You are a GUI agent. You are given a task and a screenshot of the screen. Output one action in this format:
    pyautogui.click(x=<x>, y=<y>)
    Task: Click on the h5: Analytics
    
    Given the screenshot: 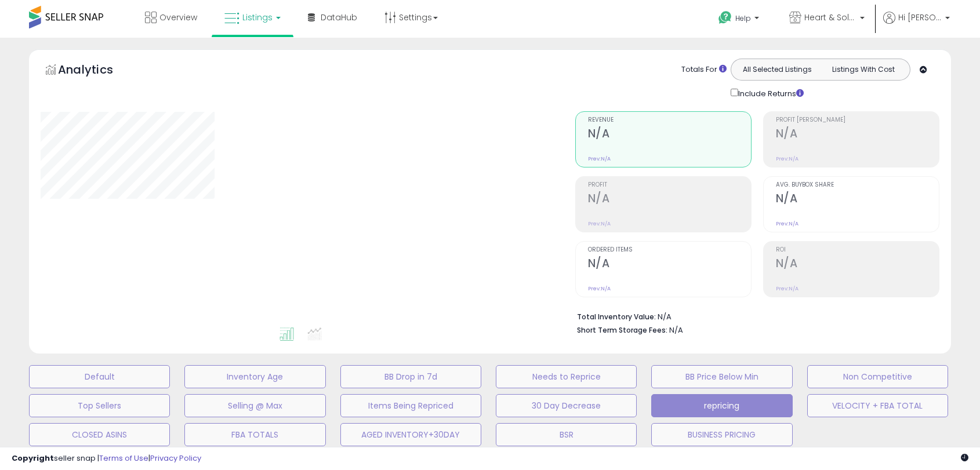 What is the action you would take?
    pyautogui.click(x=97, y=71)
    